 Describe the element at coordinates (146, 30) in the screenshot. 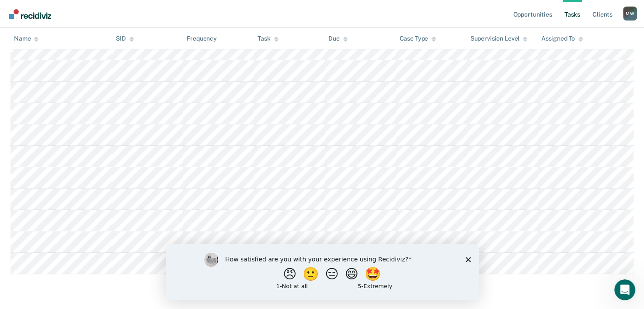

I see `button: 2` at that location.